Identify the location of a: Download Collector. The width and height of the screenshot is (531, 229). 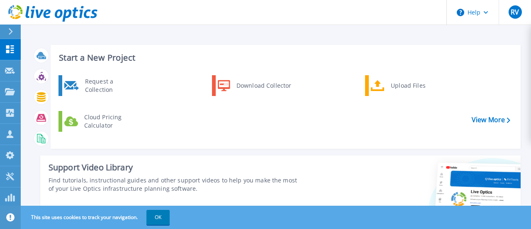
(254, 85).